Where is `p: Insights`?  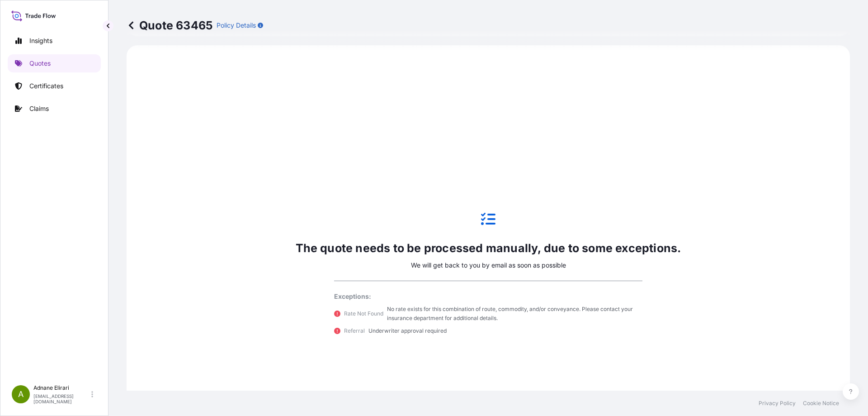 p: Insights is located at coordinates (41, 41).